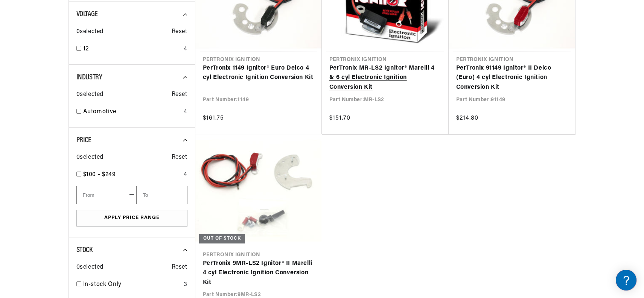  I want to click on a: In-stock Only, so click(132, 285).